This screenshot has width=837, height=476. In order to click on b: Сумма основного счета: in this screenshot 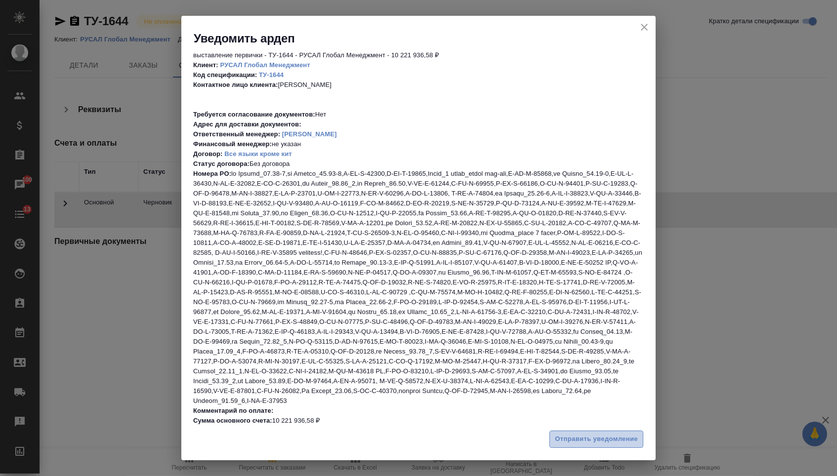, I will do `click(233, 421)`.